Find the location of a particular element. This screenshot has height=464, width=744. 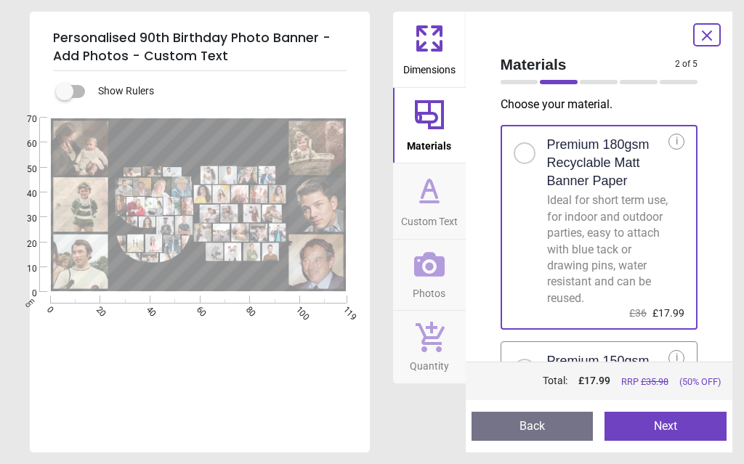

span: 20 is located at coordinates (23, 244).